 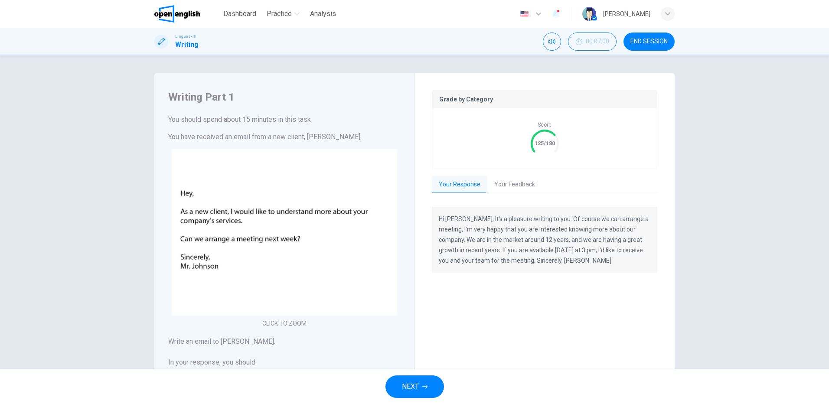 I want to click on h1: Writing, so click(x=187, y=45).